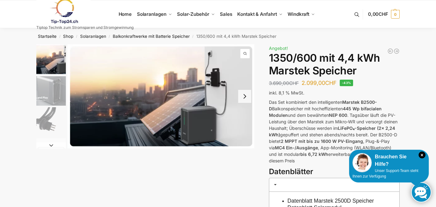  Describe the element at coordinates (334, 132) in the screenshot. I see `p: Das Set kombiniert den intelligenten Balkonspeicher mit hocheffizienten und dem bewährten . Tagsü...` at that location.